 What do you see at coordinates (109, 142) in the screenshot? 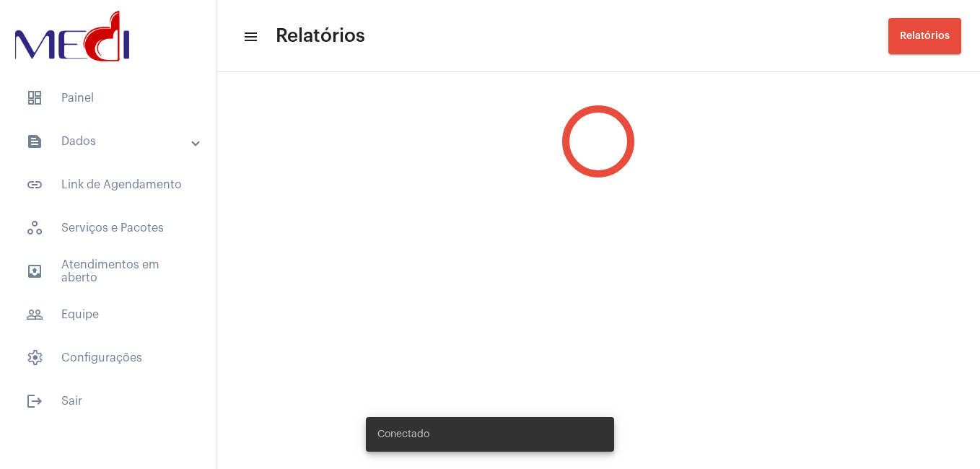
I see `mat-panel-title: Dados` at bounding box center [109, 142].